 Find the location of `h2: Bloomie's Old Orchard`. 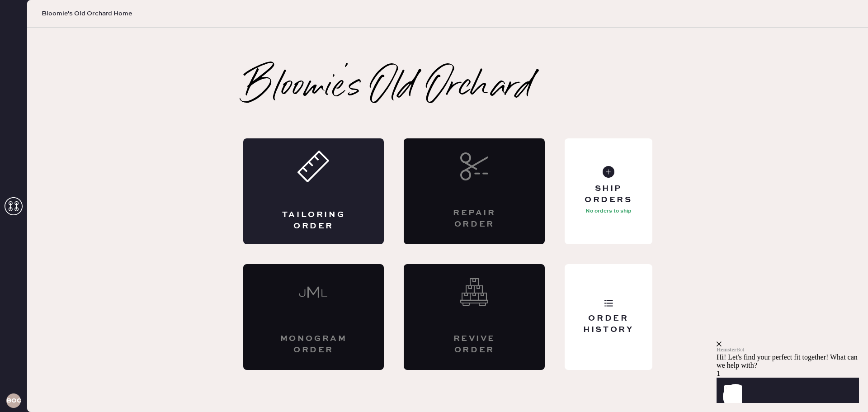

h2: Bloomie's Old Orchard is located at coordinates (389, 88).